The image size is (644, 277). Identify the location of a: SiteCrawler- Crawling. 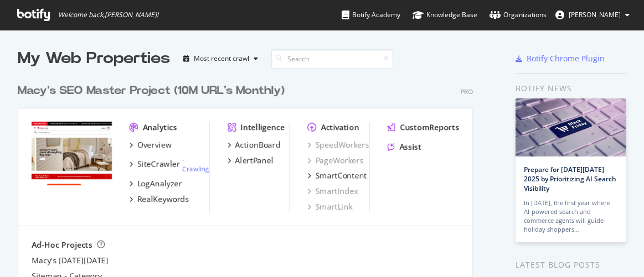
(170, 165).